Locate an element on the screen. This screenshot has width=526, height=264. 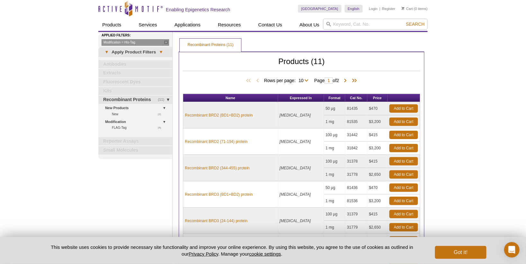
li: (0 items) is located at coordinates (415, 9).